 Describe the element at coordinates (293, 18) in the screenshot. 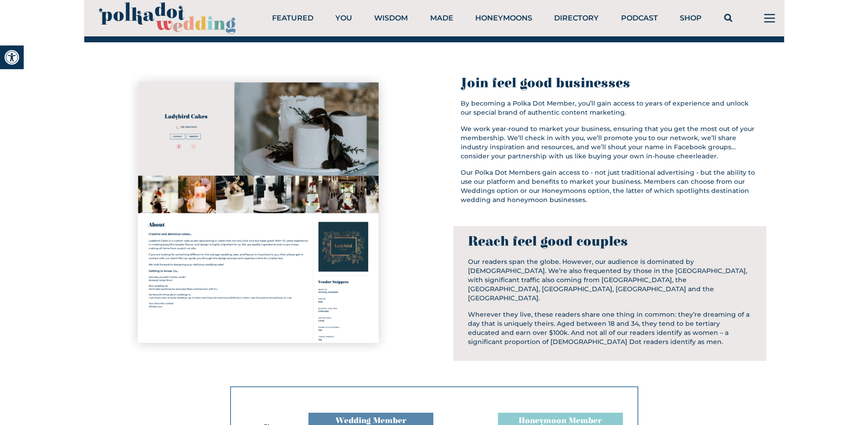

I see `a: Featured` at that location.